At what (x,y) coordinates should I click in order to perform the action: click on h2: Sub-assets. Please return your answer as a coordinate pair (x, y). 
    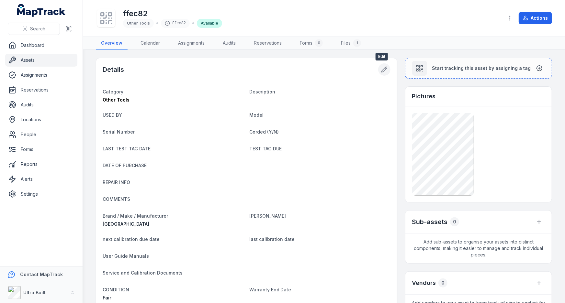
    Looking at the image, I should click on (430, 222).